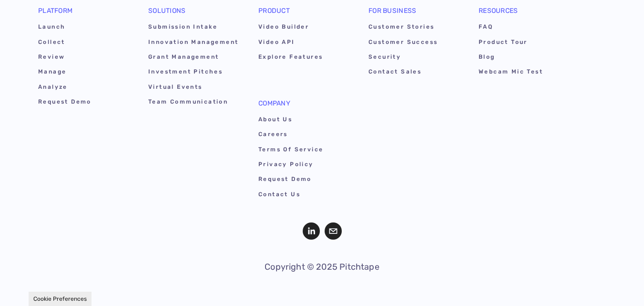 The width and height of the screenshot is (644, 306). Describe the element at coordinates (304, 28) in the screenshot. I see `a: Video Builder` at that location.